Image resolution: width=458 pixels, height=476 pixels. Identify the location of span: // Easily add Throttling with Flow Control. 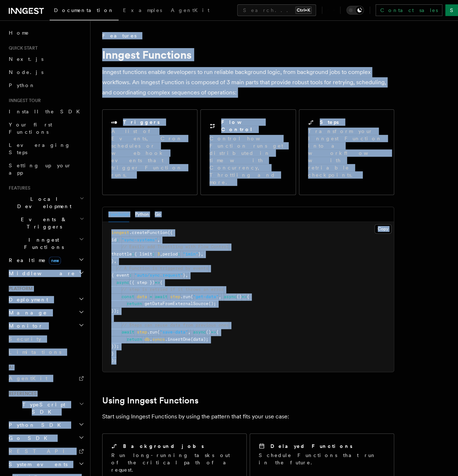
(175, 247).